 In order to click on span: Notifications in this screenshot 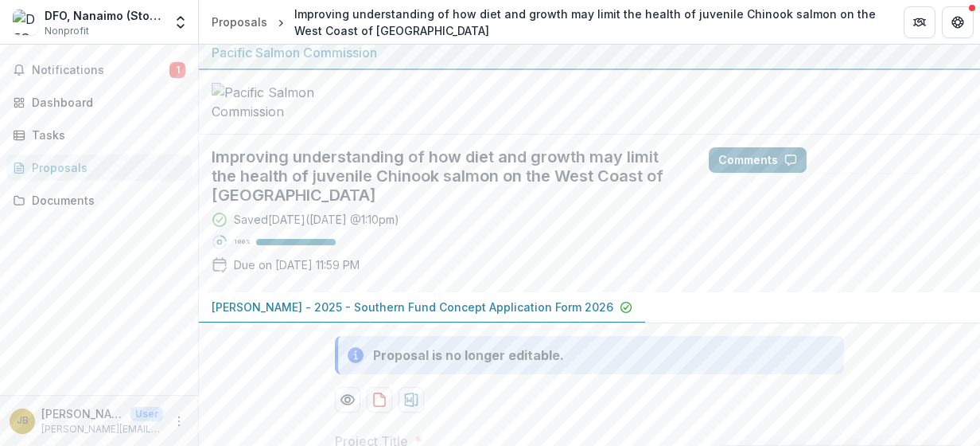, I will do `click(100, 70)`.